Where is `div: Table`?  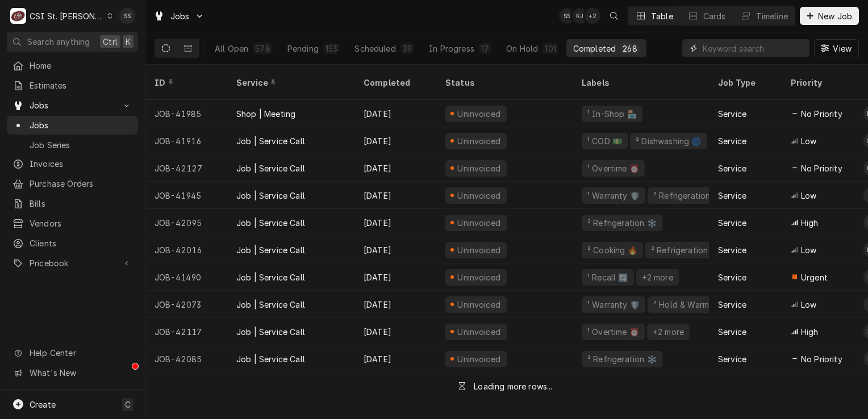 div: Table is located at coordinates (662, 16).